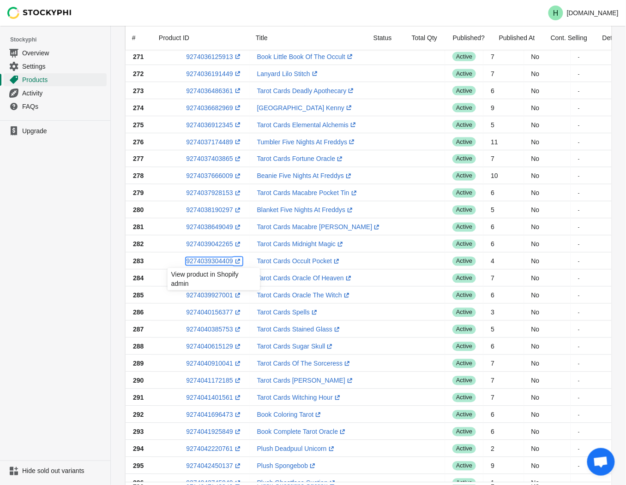 Image resolution: width=626 pixels, height=485 pixels. I want to click on div: Product ID, so click(200, 38).